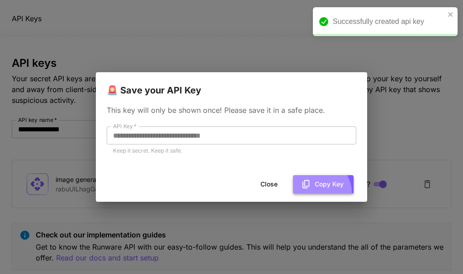 The image size is (463, 274). What do you see at coordinates (323, 184) in the screenshot?
I see `button: Copy Key` at bounding box center [323, 184].